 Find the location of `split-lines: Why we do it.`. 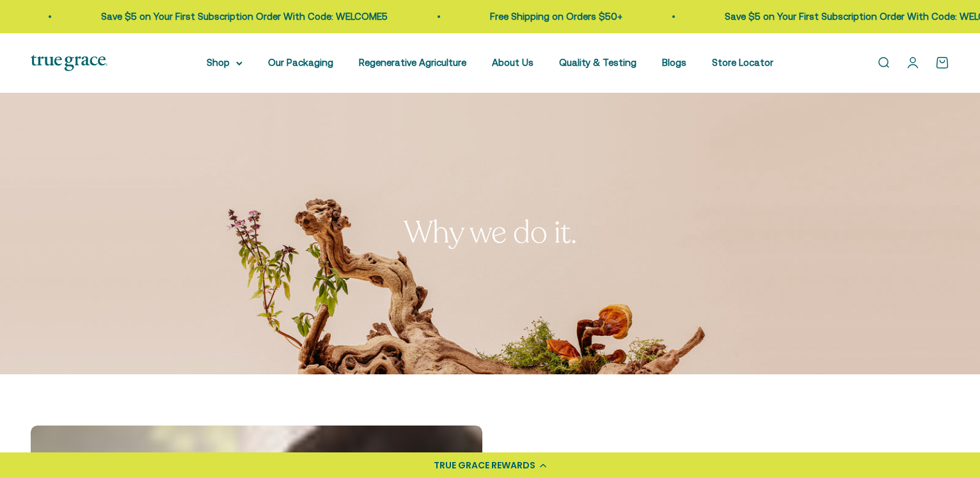

split-lines: Why we do it. is located at coordinates (490, 232).